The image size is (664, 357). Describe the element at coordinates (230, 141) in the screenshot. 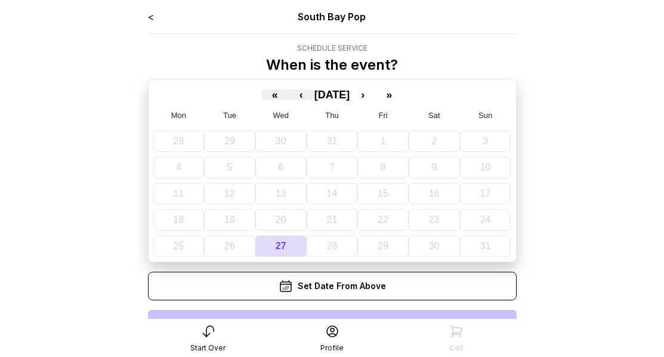

I see `button: July 29, 2025` at that location.